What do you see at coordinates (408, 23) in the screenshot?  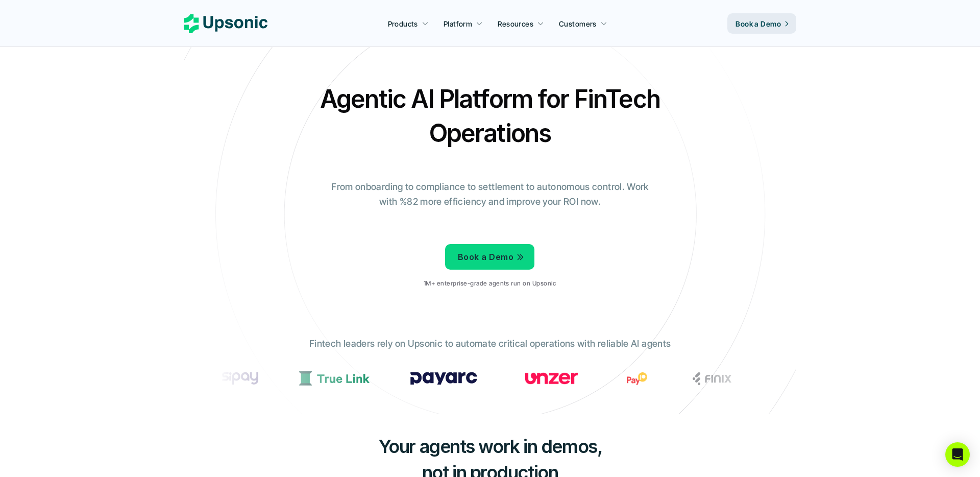 I see `a: Products` at bounding box center [408, 23].